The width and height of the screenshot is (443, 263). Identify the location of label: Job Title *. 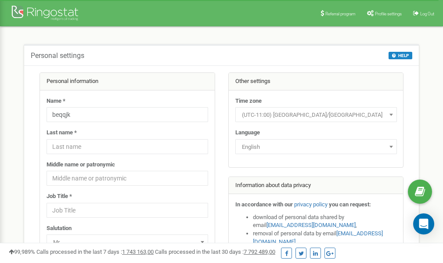
(59, 196).